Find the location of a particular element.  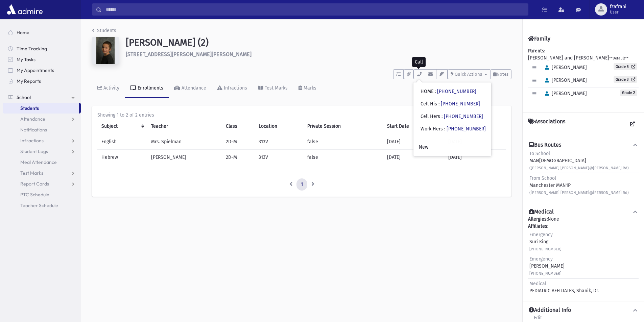

td: English is located at coordinates (122, 142).